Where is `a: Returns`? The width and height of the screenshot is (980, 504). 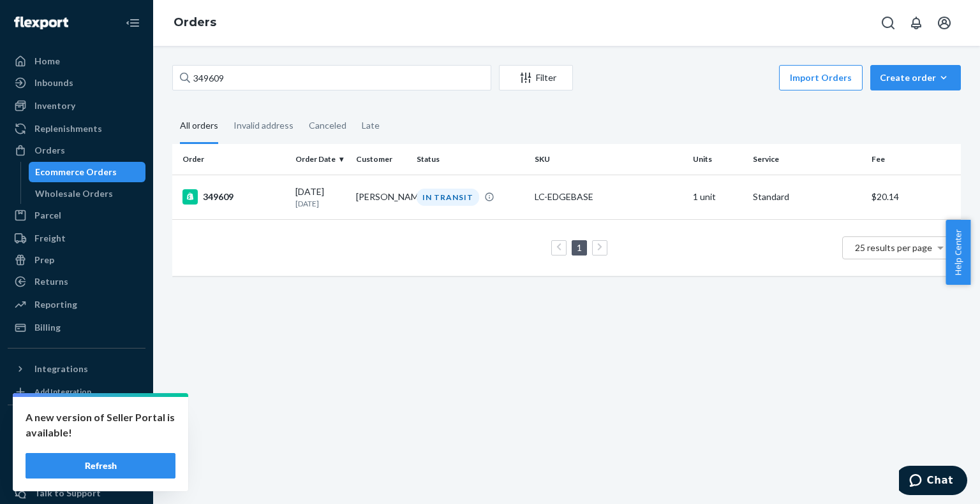 a: Returns is located at coordinates (77, 282).